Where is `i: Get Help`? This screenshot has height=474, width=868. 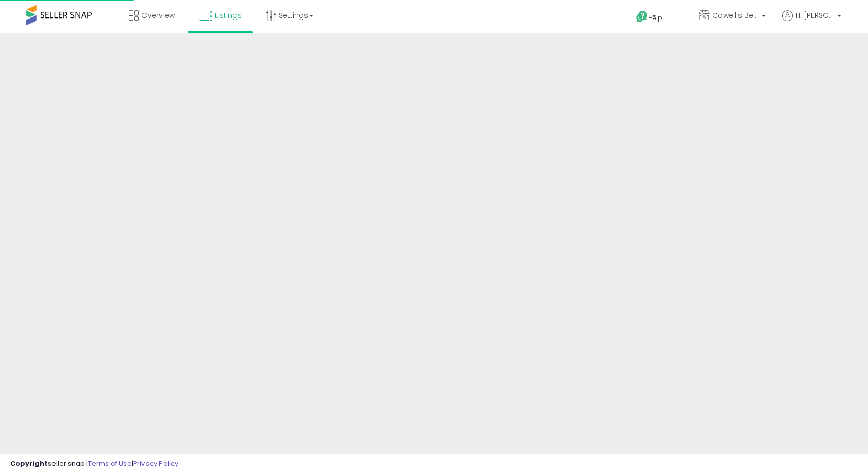 i: Get Help is located at coordinates (642, 17).